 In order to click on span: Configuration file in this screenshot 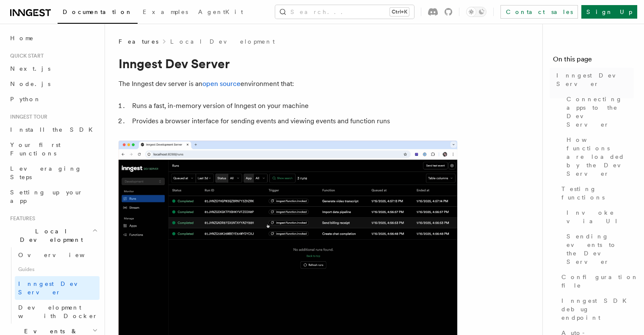, I will do `click(600, 281)`.